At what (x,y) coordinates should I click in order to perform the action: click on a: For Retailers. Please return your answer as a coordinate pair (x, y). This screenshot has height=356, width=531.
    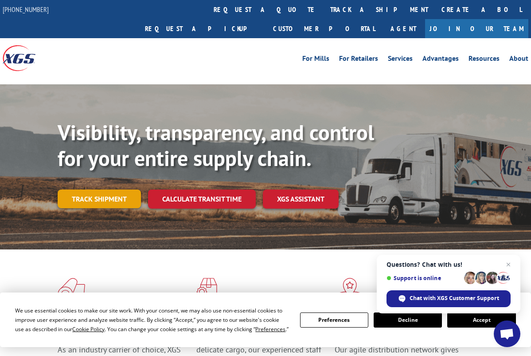
    Looking at the image, I should click on (359, 60).